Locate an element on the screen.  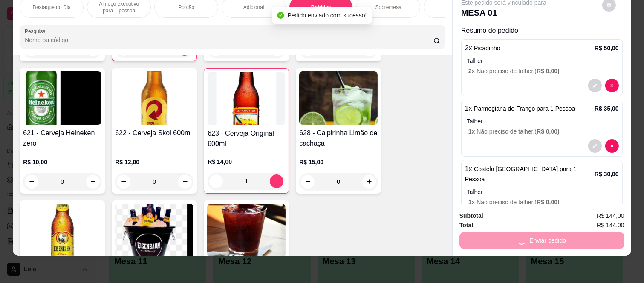
label: Pesquisa is located at coordinates (37, 31).